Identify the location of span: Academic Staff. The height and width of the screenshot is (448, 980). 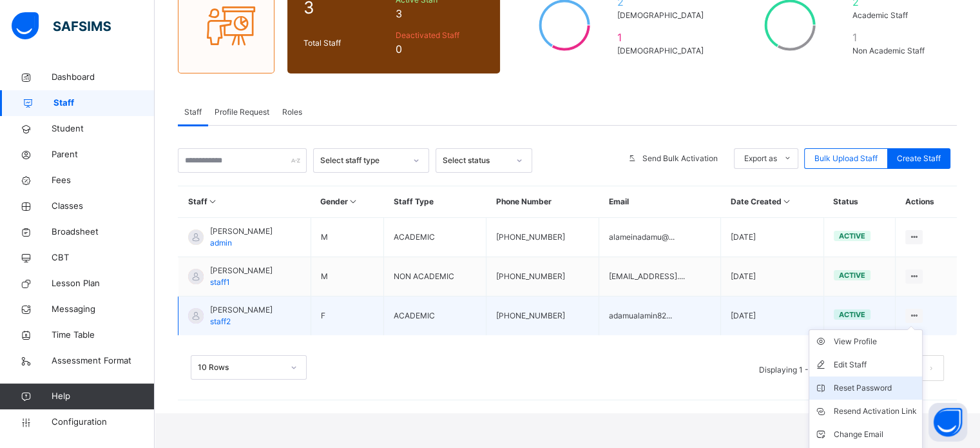
(894, 16).